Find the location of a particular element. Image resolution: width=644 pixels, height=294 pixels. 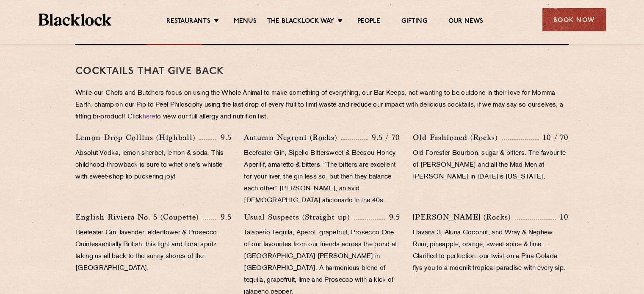

p: While our Chefs and Butchers focus on using the Whole Animal to make something of everything, our... is located at coordinates (322, 105).